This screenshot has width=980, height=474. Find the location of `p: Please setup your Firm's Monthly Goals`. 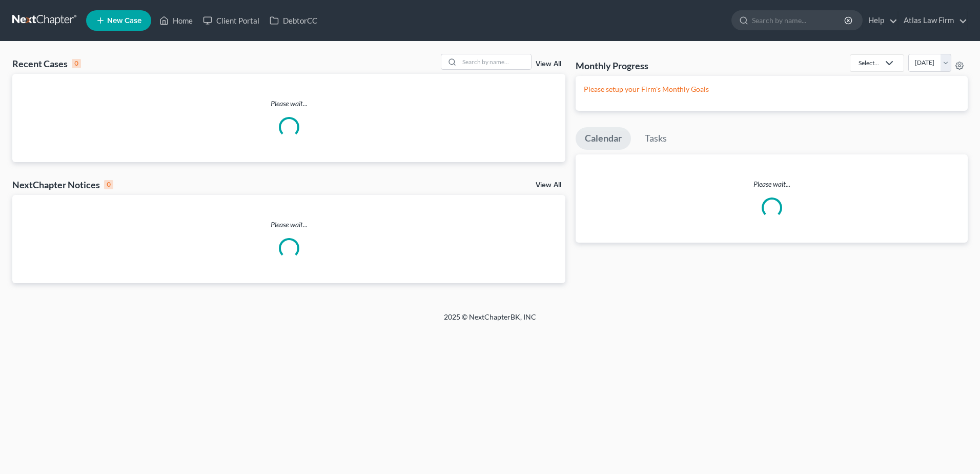

p: Please setup your Firm's Monthly Goals is located at coordinates (772, 89).